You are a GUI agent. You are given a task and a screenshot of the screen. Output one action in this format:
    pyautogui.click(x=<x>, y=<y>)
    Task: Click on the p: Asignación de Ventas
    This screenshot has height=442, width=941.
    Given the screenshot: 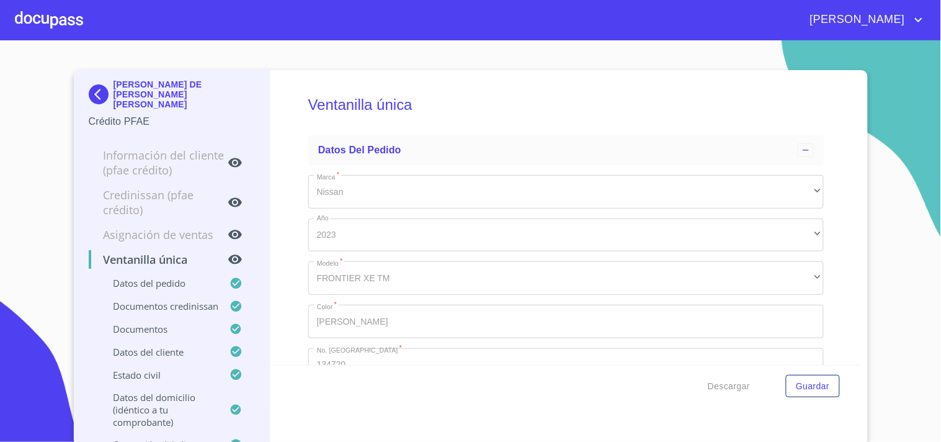 What is the action you would take?
    pyautogui.click(x=158, y=234)
    